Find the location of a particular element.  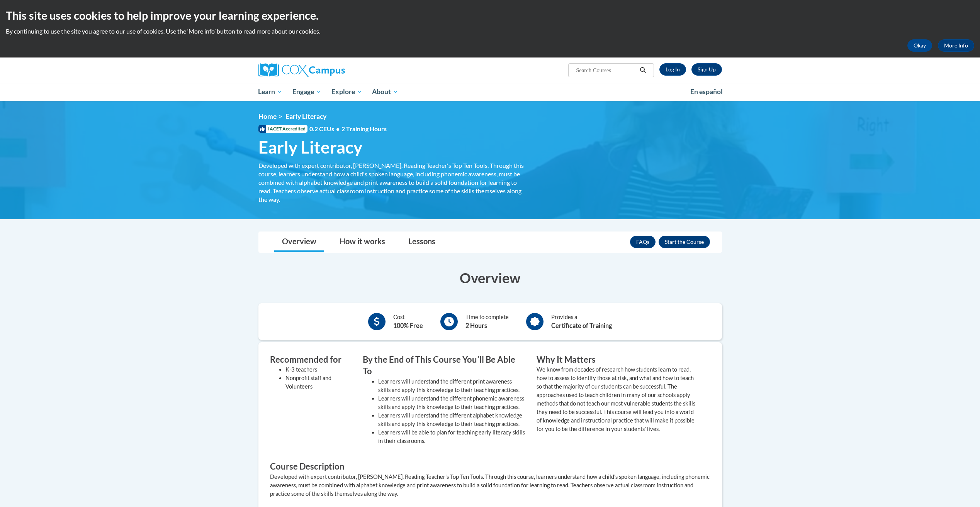

h3: By the End of This Course Youʹll Be Able To is located at coordinates (444, 366).